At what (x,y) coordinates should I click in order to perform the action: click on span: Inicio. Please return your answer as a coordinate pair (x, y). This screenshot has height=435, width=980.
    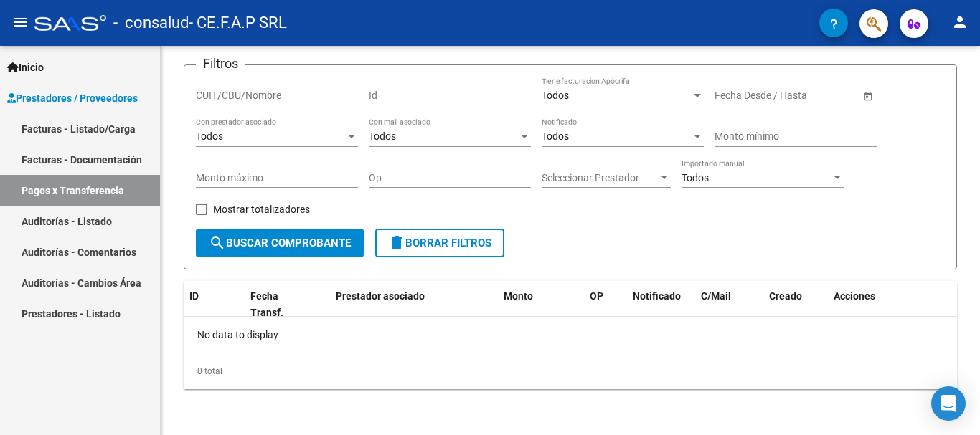
    Looking at the image, I should click on (25, 67).